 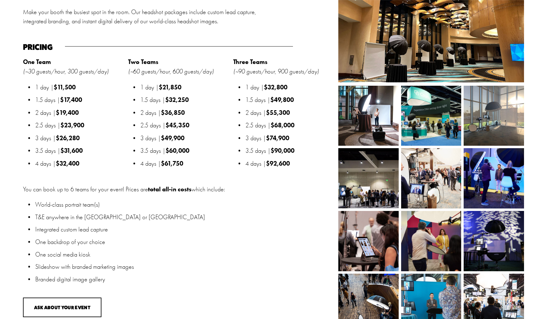 I want to click on p: Slideshow with branded marketing images, so click(x=185, y=267).